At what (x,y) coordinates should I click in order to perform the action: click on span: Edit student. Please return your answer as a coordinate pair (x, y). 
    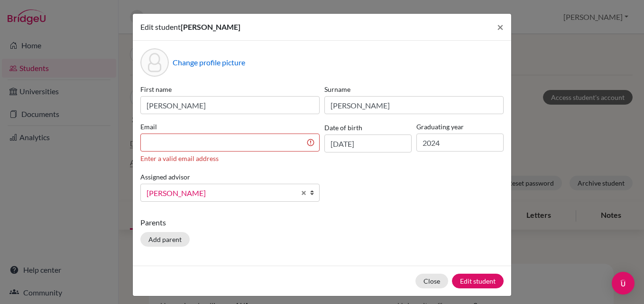
    Looking at the image, I should click on (160, 27).